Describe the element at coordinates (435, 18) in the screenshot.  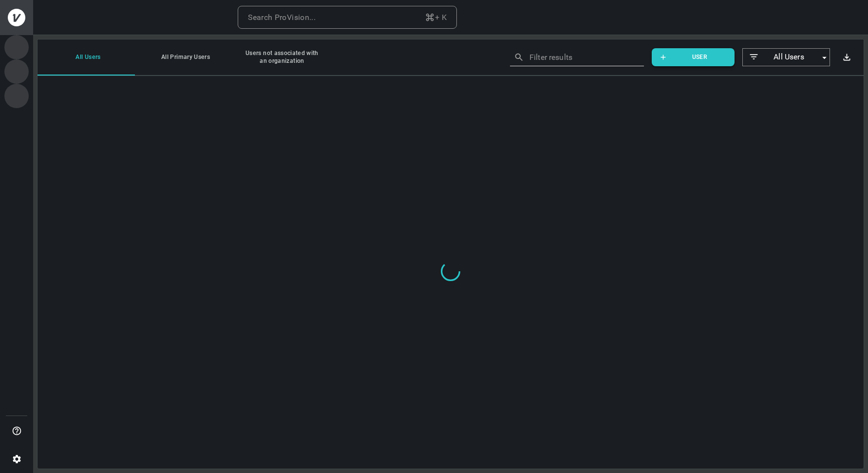
I see `div: + K` at that location.